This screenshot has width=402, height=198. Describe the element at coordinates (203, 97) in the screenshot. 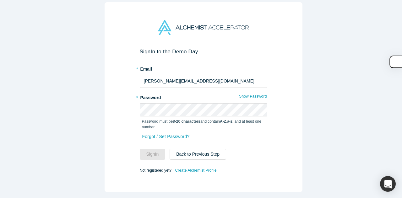

I see `label: Password` at that location.